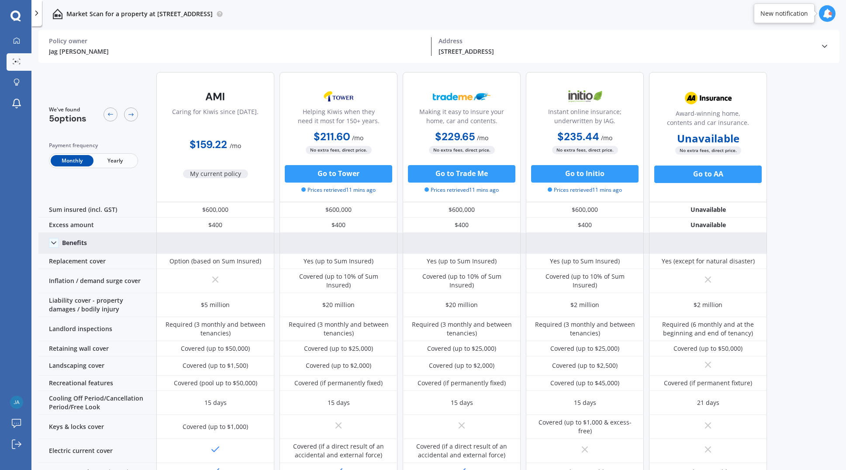 The image size is (846, 470). I want to click on button: Go to Trade Me, so click(462, 174).